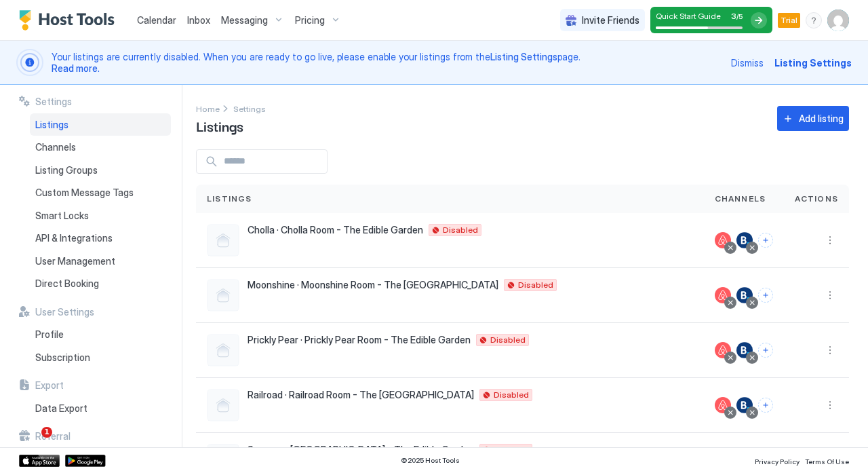 This screenshot has width=868, height=473. What do you see at coordinates (523, 56) in the screenshot?
I see `a: Listing Settings` at bounding box center [523, 56].